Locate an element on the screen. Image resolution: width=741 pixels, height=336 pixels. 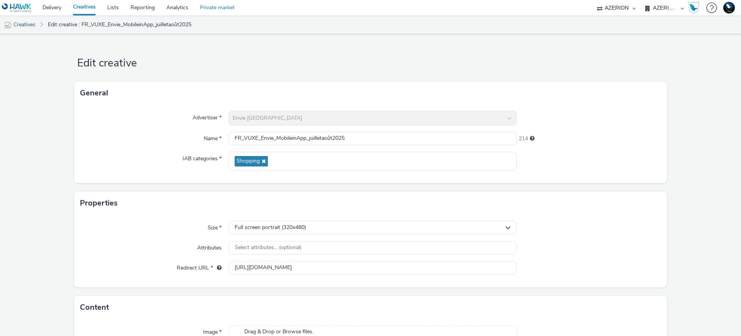
div: Hawk Academy is located at coordinates (694, 8).